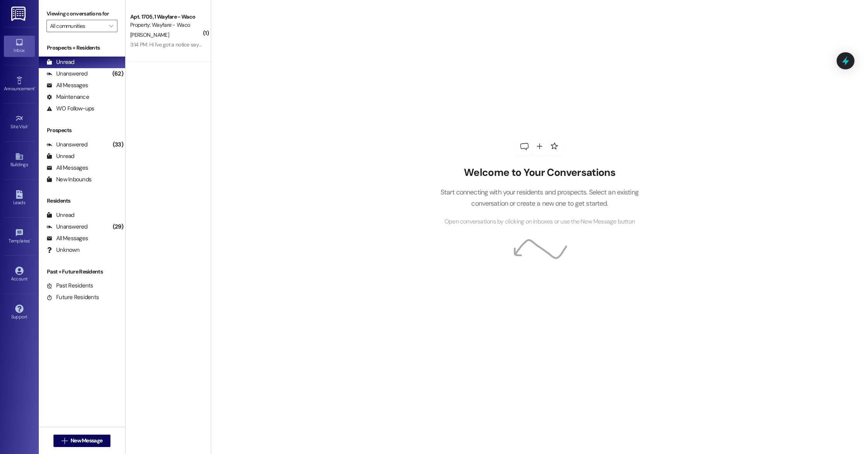 The image size is (868, 454). What do you see at coordinates (19, 13) in the screenshot?
I see `img: ResiDesk Logo` at bounding box center [19, 13].